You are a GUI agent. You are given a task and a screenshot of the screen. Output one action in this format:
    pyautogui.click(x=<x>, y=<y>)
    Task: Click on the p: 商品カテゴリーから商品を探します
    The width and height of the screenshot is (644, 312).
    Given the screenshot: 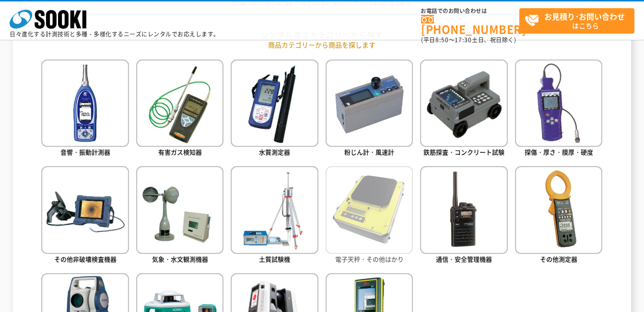 What is the action you would take?
    pyautogui.click(x=322, y=45)
    